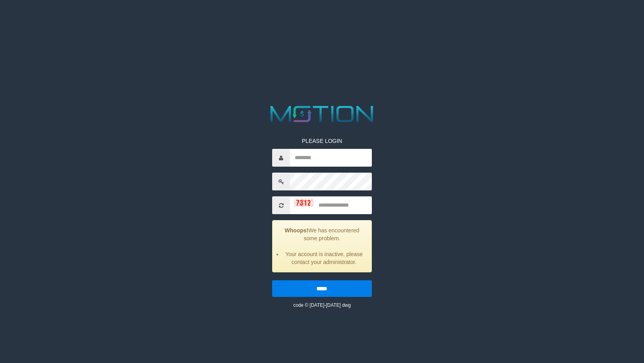 The height and width of the screenshot is (363, 644). What do you see at coordinates (296, 231) in the screenshot?
I see `strong: Whoops!` at bounding box center [296, 231].